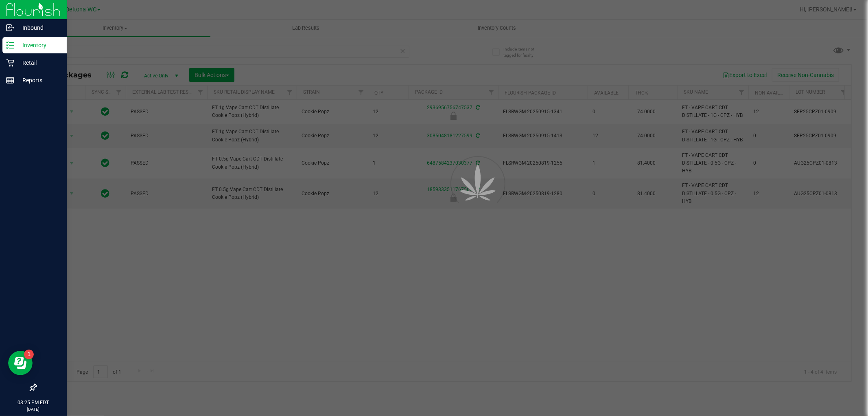 This screenshot has height=416, width=868. Describe the element at coordinates (10, 80) in the screenshot. I see `inline-svg: Reports` at that location.